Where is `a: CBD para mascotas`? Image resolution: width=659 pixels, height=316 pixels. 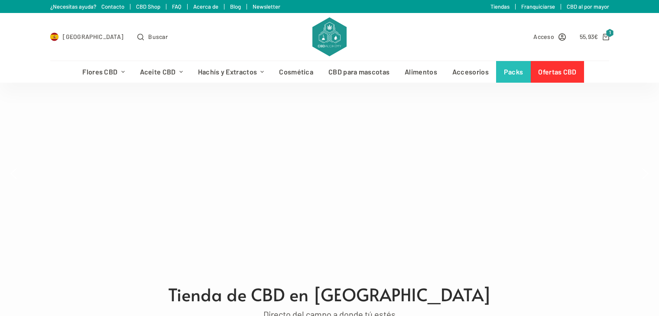 a: CBD para mascotas is located at coordinates (359, 72).